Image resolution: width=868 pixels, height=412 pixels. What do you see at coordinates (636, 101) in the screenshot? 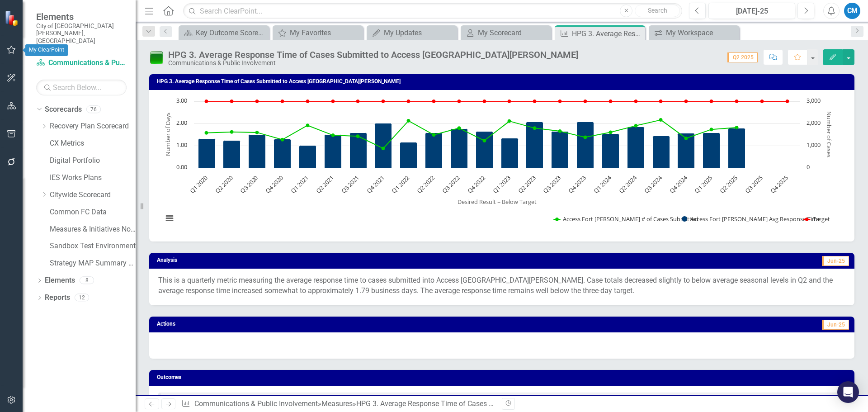
I see `path: Q2 2024, 3. Target.` at bounding box center [636, 101].